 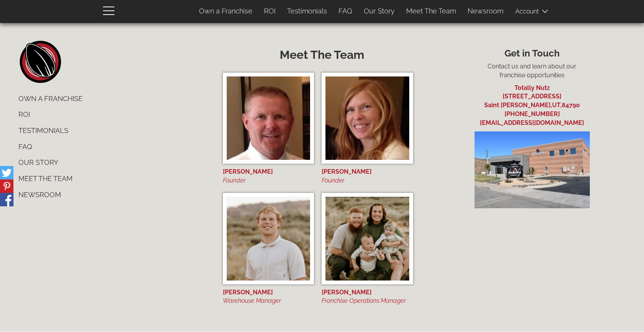 I want to click on div: Franchise Operations Manager, so click(x=367, y=301).